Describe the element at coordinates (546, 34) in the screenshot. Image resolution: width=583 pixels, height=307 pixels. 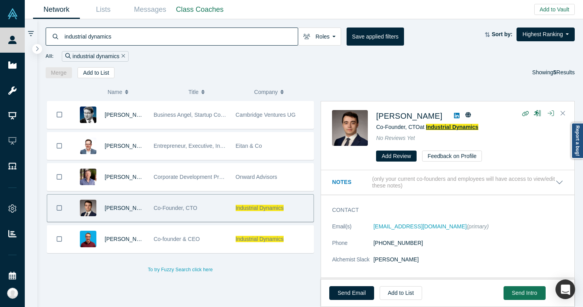
I see `button: Highest Ranking` at that location.